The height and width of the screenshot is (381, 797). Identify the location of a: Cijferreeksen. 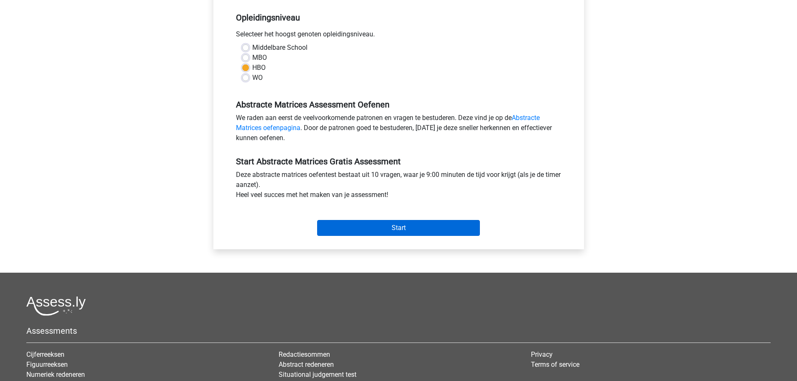
(45, 354).